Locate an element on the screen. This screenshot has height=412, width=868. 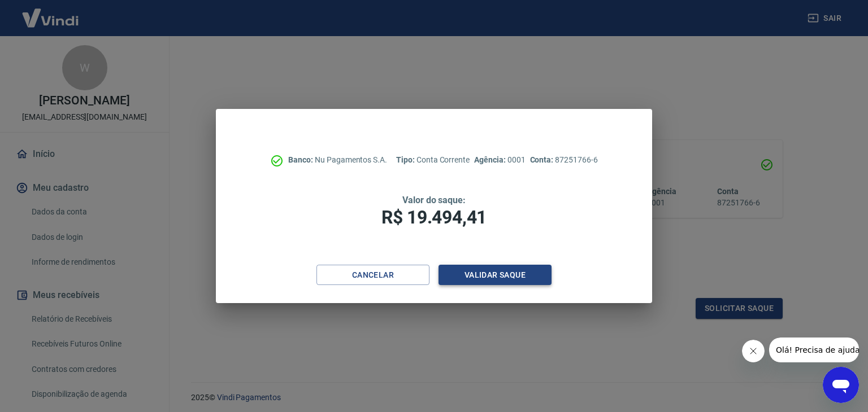
button: Cancelar is located at coordinates (373, 275).